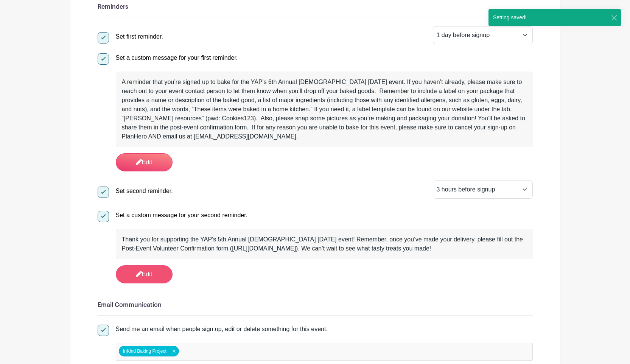 The height and width of the screenshot is (364, 630). I want to click on a: Set first reminder., so click(130, 36).